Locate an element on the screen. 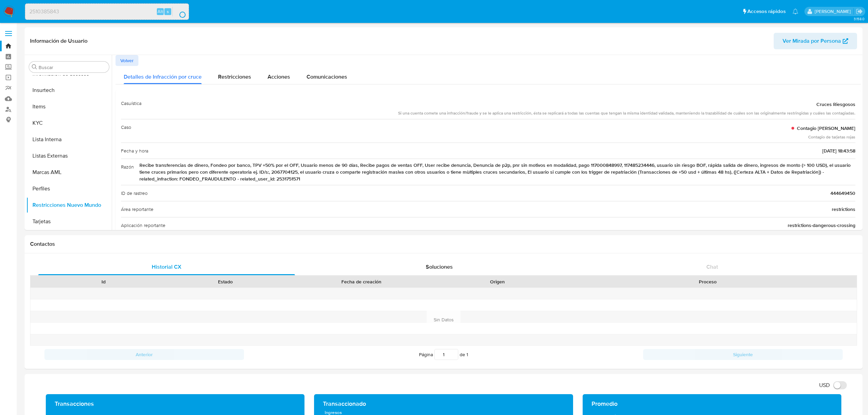 The image size is (868, 415). div: Origen is located at coordinates (497, 281).